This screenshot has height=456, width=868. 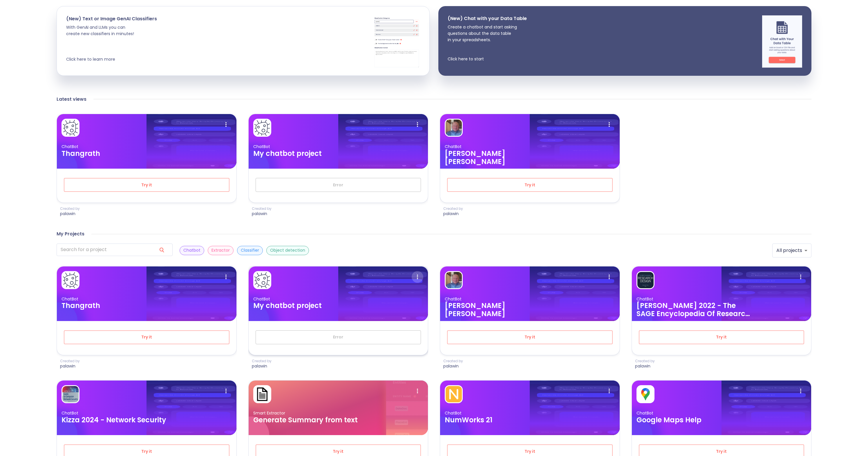 I want to click on h3: Frey 2022 - The SAGE Encyclopedia Of Research Design, so click(x=694, y=310).